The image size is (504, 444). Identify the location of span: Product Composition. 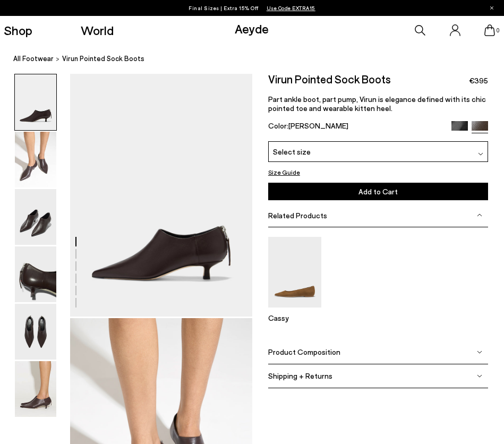
(304, 352).